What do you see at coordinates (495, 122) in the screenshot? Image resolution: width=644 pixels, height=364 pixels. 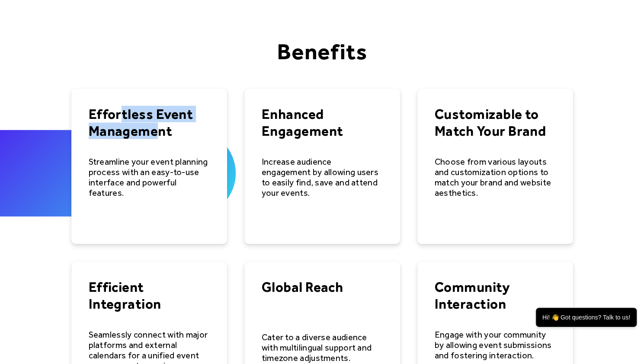 I see `h4: Customizable to Match Your Brand` at bounding box center [495, 122].